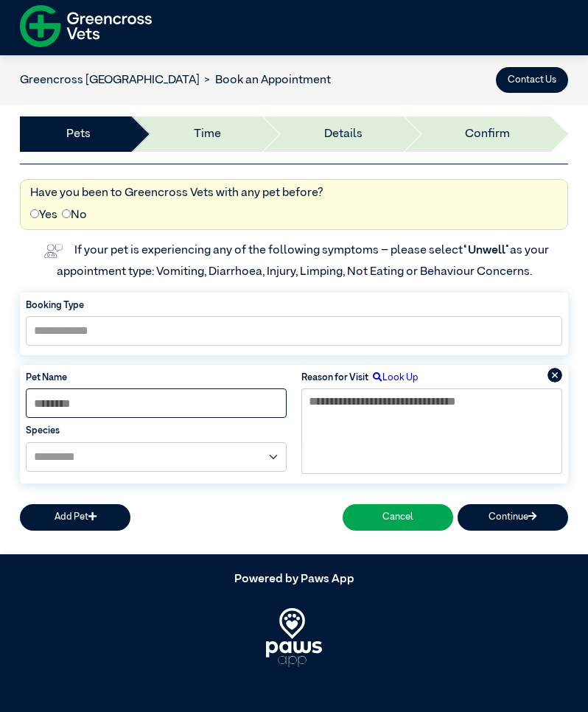  What do you see at coordinates (157, 377) in the screenshot?
I see `label: Pet Name` at bounding box center [157, 377].